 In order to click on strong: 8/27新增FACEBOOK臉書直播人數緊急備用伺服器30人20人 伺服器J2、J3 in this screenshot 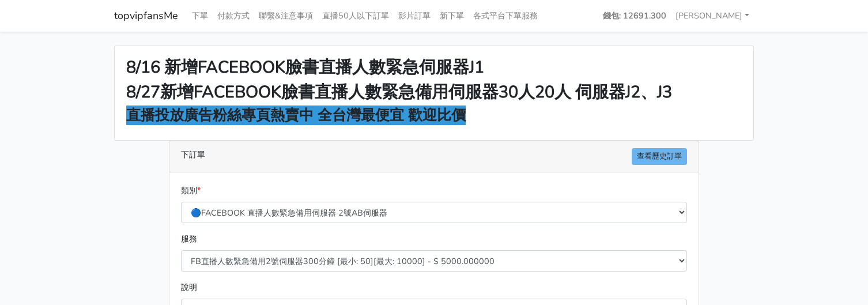, I will do `click(399, 91)`.